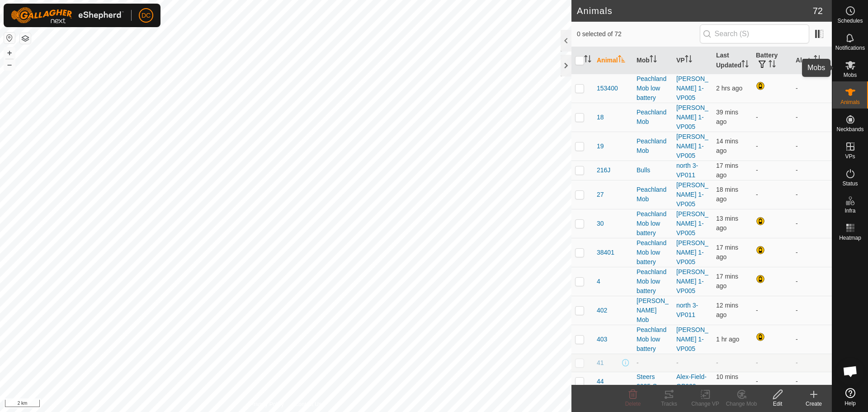 Image resolution: width=868 pixels, height=412 pixels. What do you see at coordinates (727, 145) in the screenshot?
I see `span: 26 Sept 2025, 10:07 pm` at bounding box center [727, 145].